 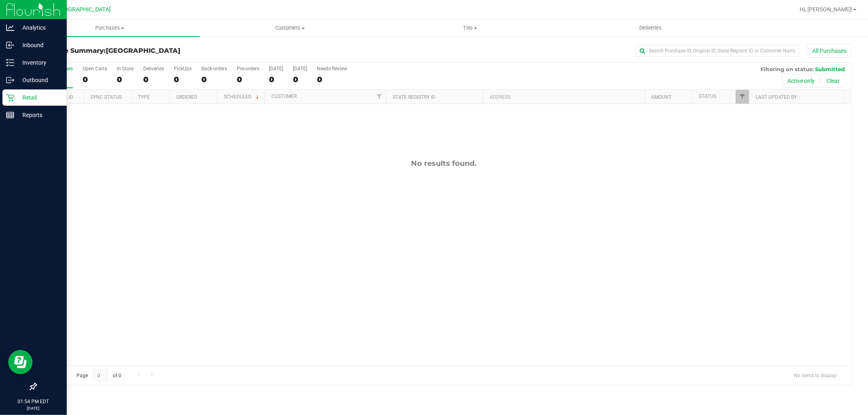 What do you see at coordinates (414, 97) in the screenshot?
I see `a: State Registry ID` at bounding box center [414, 97].